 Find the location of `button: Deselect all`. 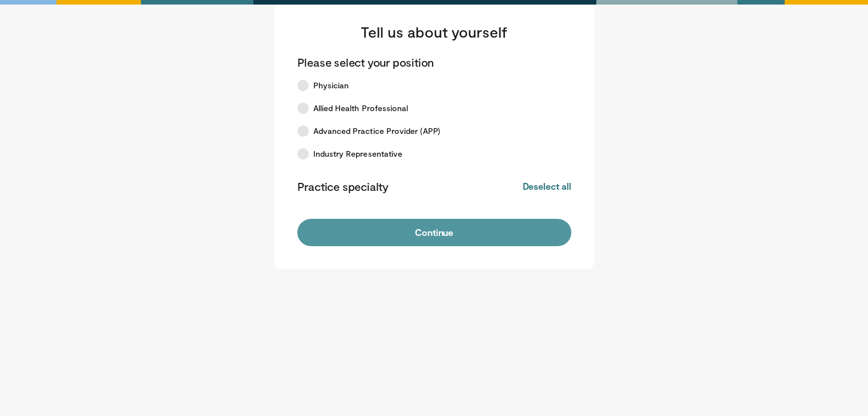

button: Deselect all is located at coordinates (546, 187).